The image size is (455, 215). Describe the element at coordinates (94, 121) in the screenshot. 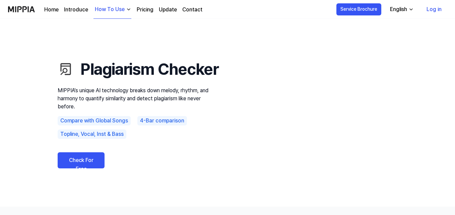

I see `div: Compare with Global Songs` at that location.